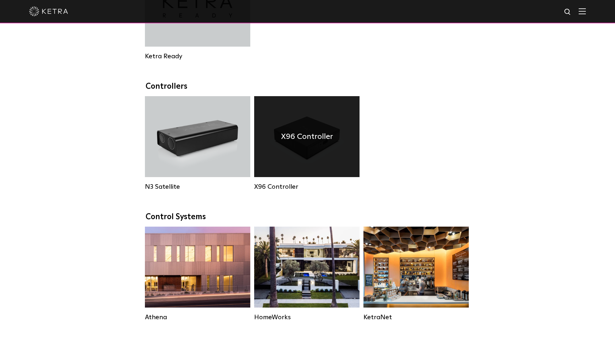  I want to click on a: HomeWorks Residential Solution, so click(307, 274).